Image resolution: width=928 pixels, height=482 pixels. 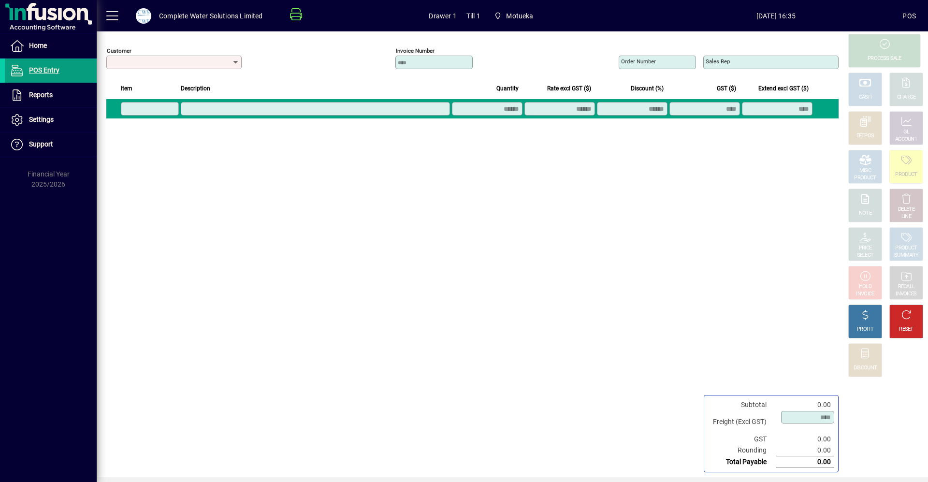 I want to click on td: GST, so click(x=742, y=439).